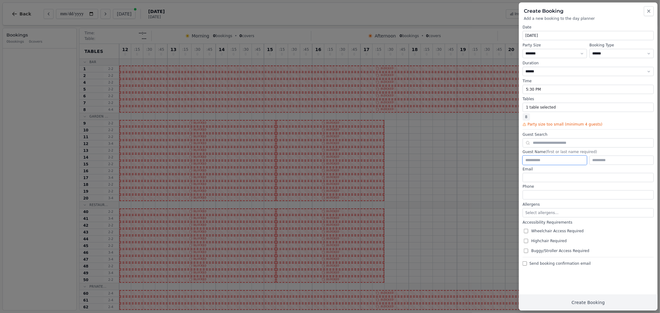  What do you see at coordinates (589, 89) in the screenshot?
I see `button: 5:30 PM` at bounding box center [589, 89].